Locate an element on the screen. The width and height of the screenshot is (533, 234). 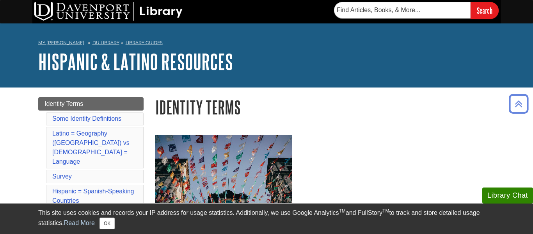
a: Hispanic & Latino Resources is located at coordinates (135, 62).